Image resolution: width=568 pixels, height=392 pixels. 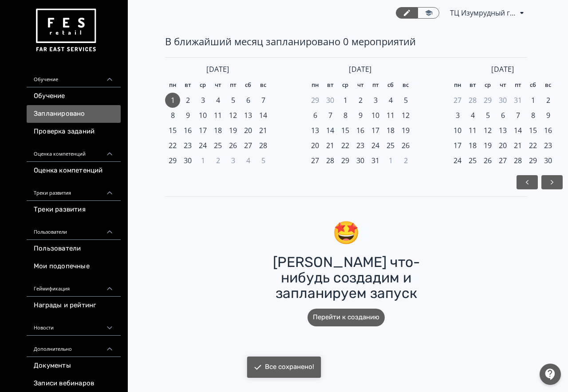 What do you see at coordinates (74, 171) in the screenshot?
I see `a: Оценка компетенций` at bounding box center [74, 171].